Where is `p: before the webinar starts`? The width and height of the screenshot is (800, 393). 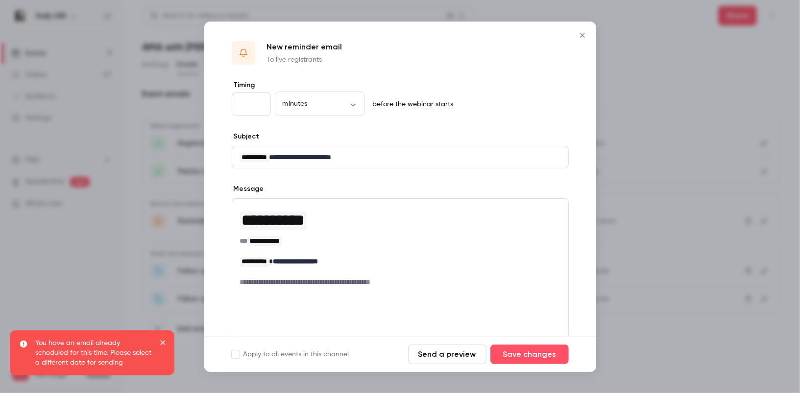
p: before the webinar starts is located at coordinates (411, 104).